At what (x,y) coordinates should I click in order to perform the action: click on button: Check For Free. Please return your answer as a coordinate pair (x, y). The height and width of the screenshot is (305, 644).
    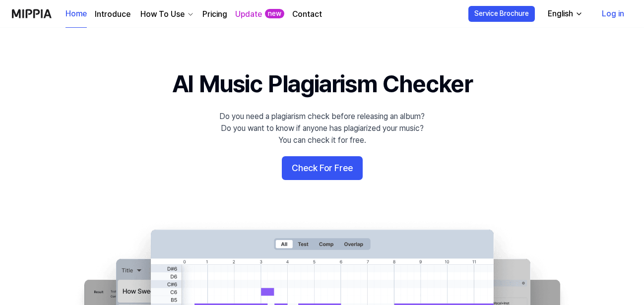
    Looking at the image, I should click on (322, 168).